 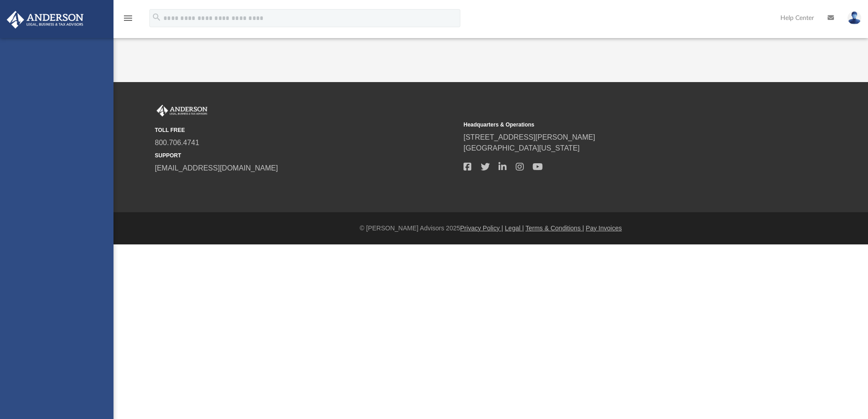 I want to click on small: TOLL FREE, so click(x=306, y=130).